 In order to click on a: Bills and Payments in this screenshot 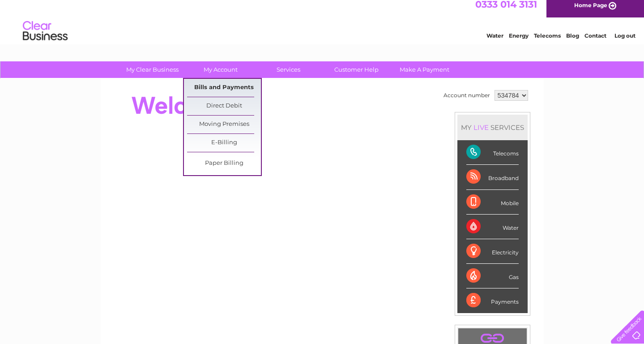, I will do `click(224, 88)`.